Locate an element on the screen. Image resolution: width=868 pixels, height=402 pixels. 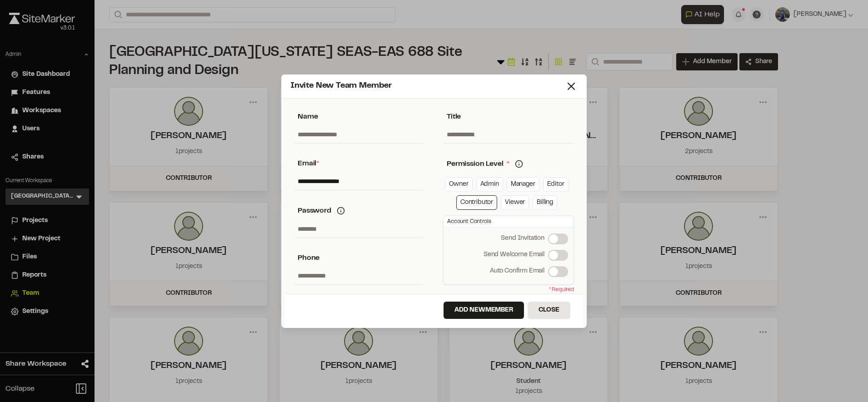
p: Auto Confirm Email is located at coordinates (517, 272).